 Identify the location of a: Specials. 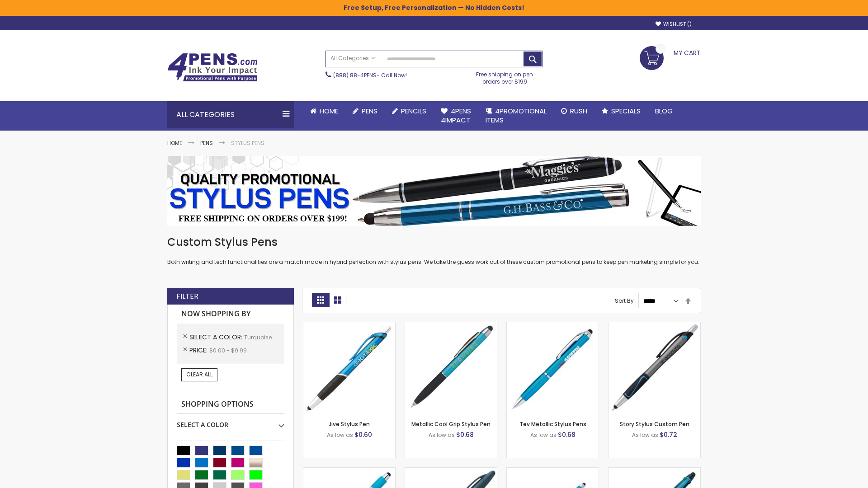
(621, 111).